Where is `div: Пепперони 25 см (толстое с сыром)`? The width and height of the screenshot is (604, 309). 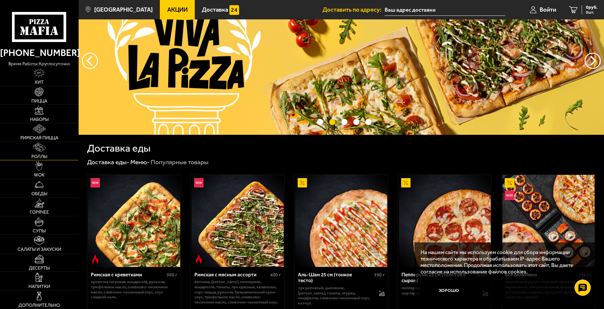
div: Пепперони 25 см (толстое с сыром) is located at coordinates (439, 278).